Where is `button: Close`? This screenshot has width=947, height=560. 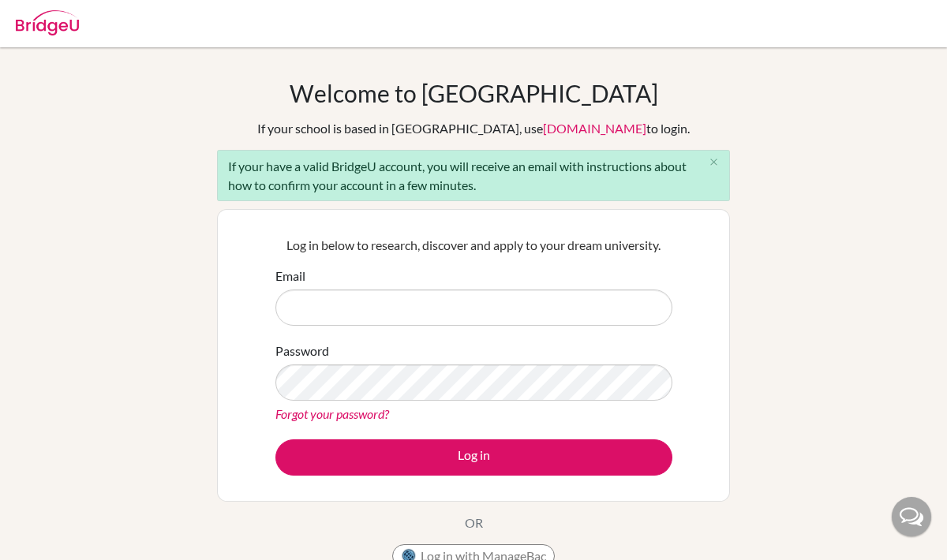
button: Close is located at coordinates (714, 162).